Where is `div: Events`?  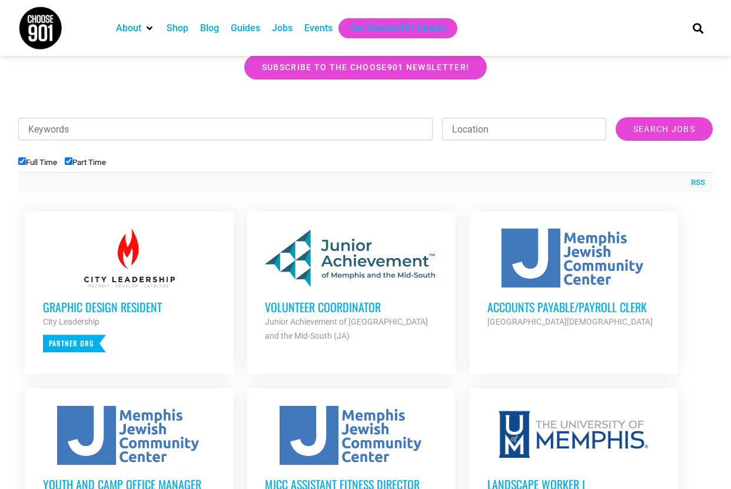 div: Events is located at coordinates (318, 28).